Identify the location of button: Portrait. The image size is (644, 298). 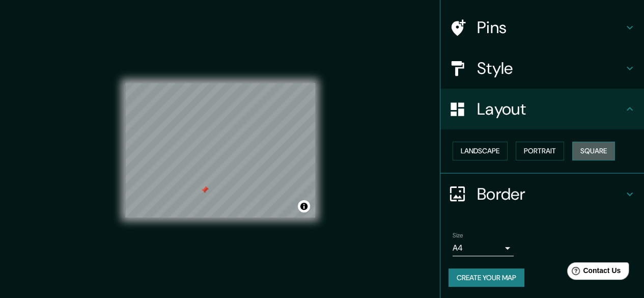
(539, 151).